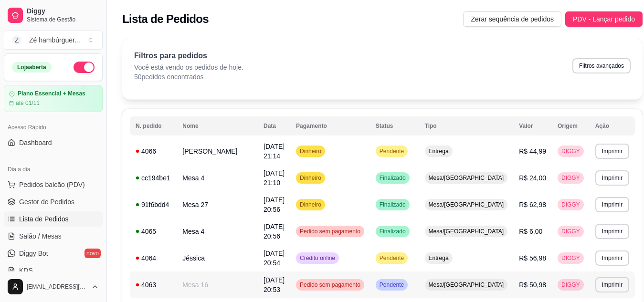  I want to click on th: Nome, so click(218, 126).